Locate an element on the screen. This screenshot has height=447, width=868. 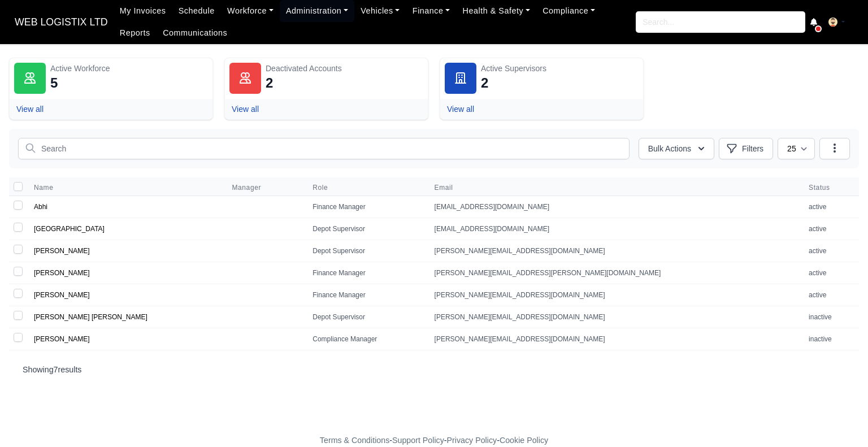
a: Privacy Policy is located at coordinates (471, 440).